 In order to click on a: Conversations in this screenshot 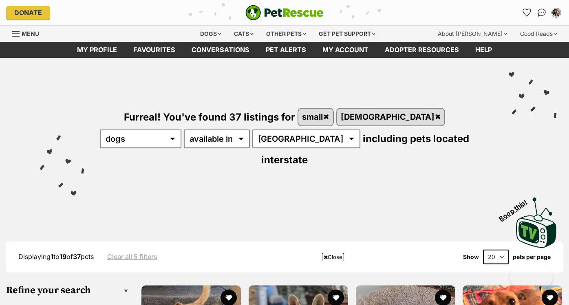, I will do `click(542, 13)`.